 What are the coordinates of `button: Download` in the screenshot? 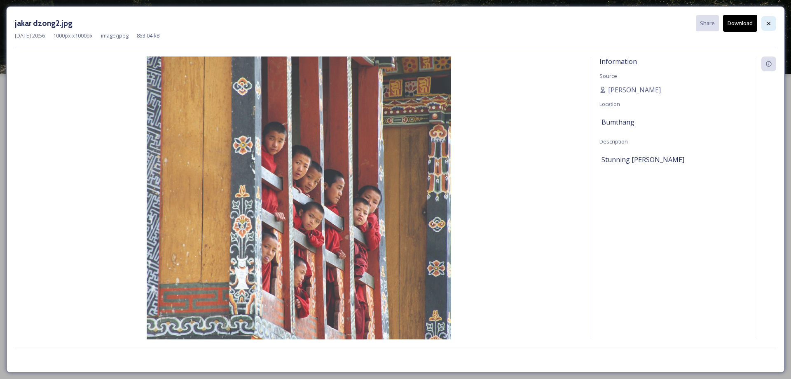 It's located at (740, 23).